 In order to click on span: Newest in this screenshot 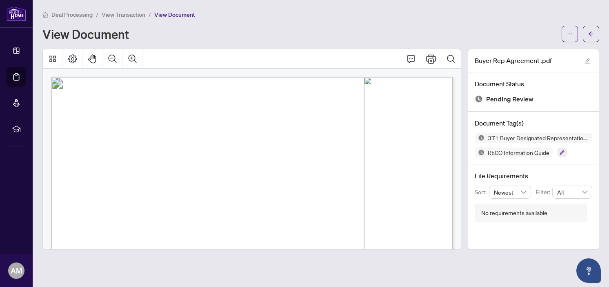, I will do `click(510, 192)`.